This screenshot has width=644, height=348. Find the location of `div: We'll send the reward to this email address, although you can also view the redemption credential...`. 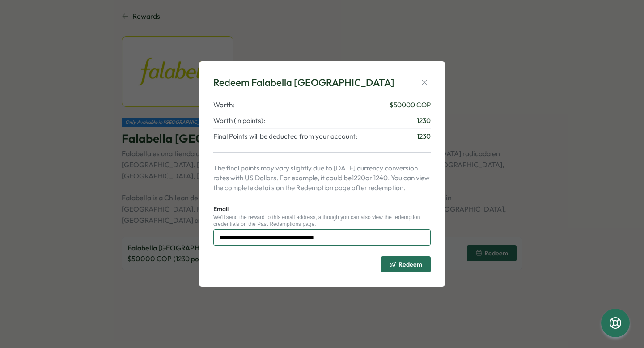

div: We'll send the reward to this email address, although you can also view the redemption credential... is located at coordinates (322, 221).